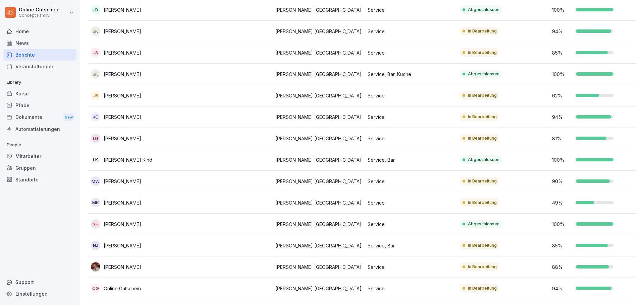 The height and width of the screenshot is (305, 644). What do you see at coordinates (40, 180) in the screenshot?
I see `div: Standorte` at bounding box center [40, 180].